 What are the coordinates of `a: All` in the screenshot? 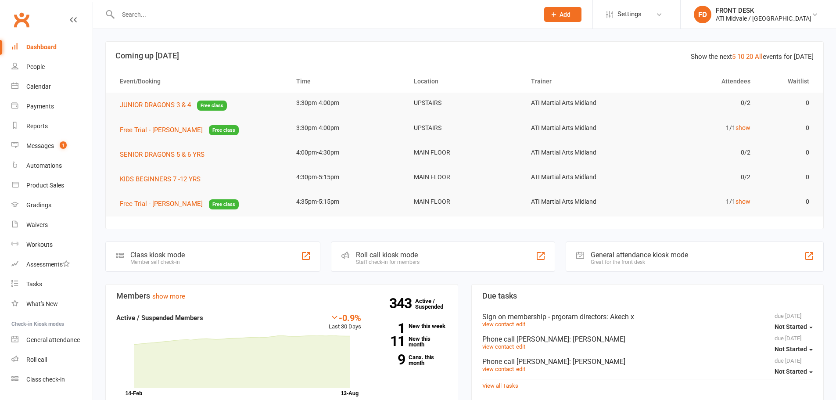 It's located at (758, 57).